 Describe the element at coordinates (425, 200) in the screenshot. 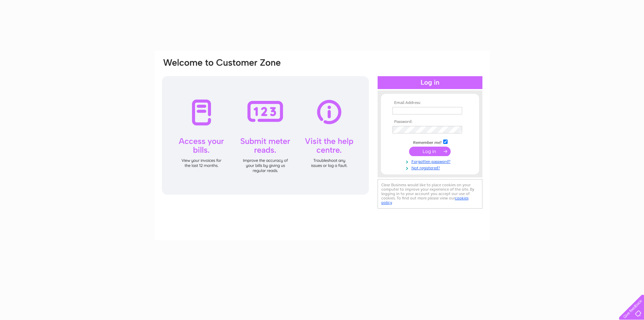

I see `a: cookies policy` at that location.